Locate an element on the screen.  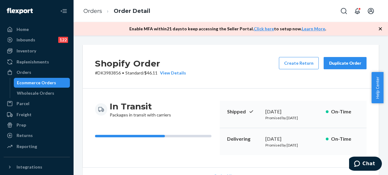
button: Integrations is located at coordinates (37, 167).